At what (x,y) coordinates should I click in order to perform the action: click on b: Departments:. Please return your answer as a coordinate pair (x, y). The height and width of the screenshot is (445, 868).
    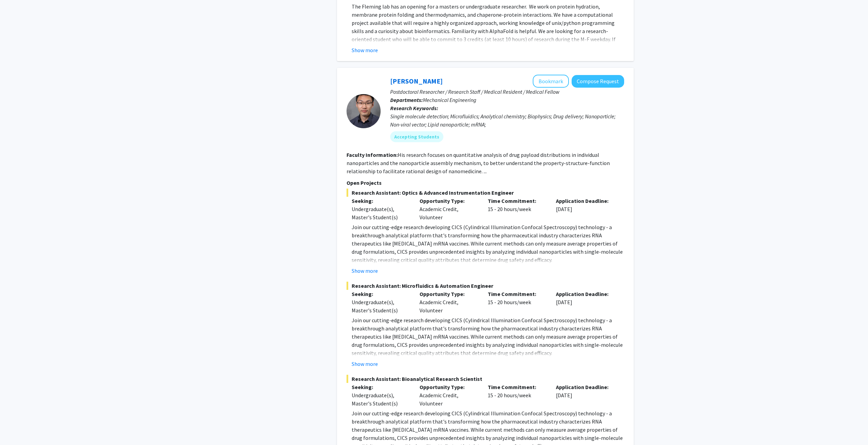
    Looking at the image, I should click on (407, 100).